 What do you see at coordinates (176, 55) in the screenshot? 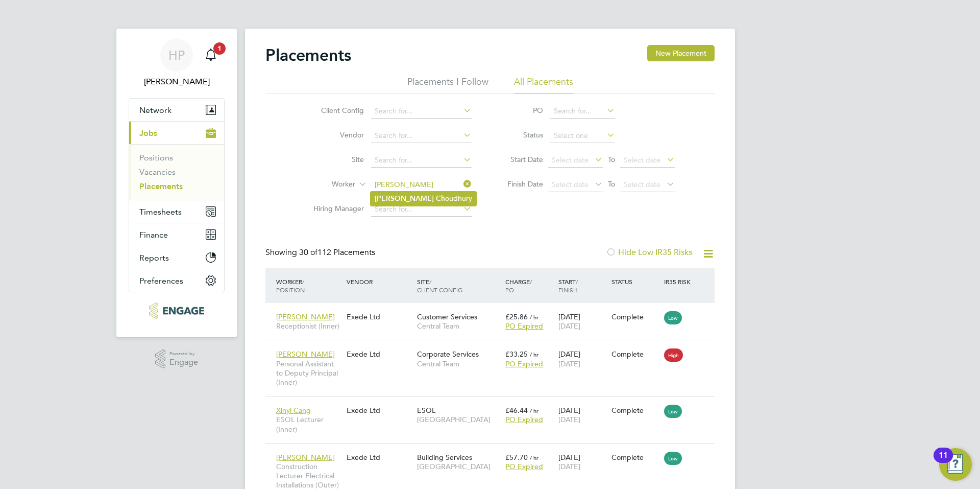
I see `span: HP` at bounding box center [176, 55].